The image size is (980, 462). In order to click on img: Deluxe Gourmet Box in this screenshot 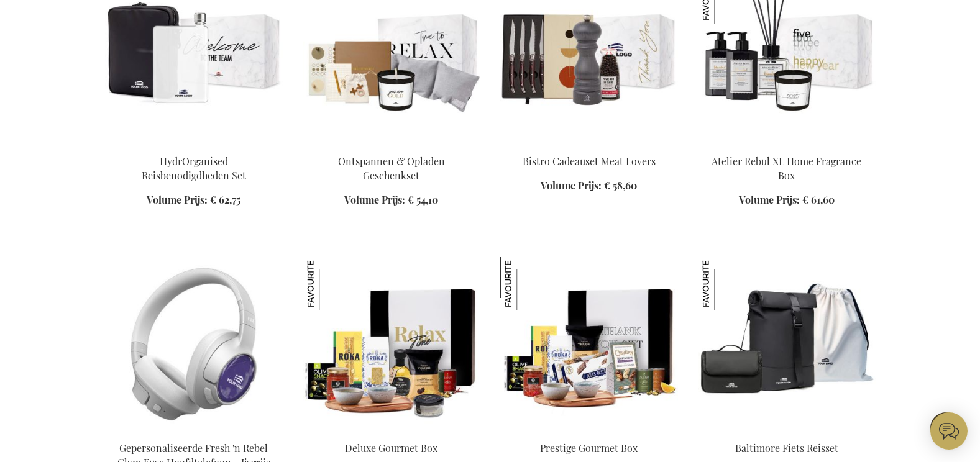, I will do `click(329, 284)`.